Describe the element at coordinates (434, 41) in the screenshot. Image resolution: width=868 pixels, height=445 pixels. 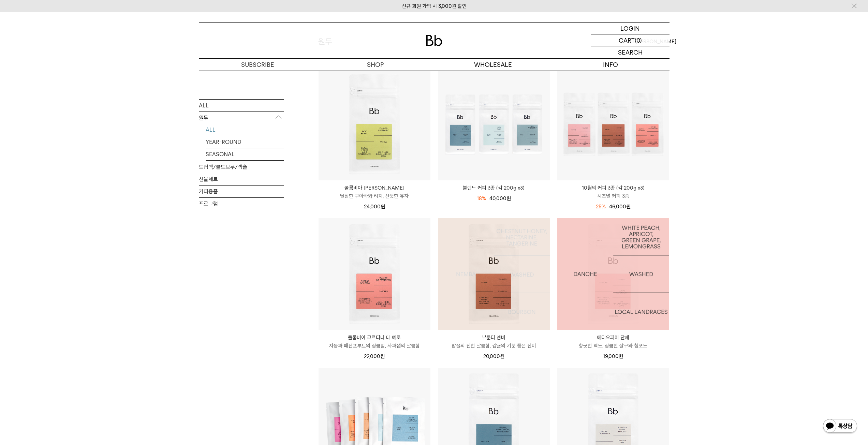
I see `img: 로고` at that location.